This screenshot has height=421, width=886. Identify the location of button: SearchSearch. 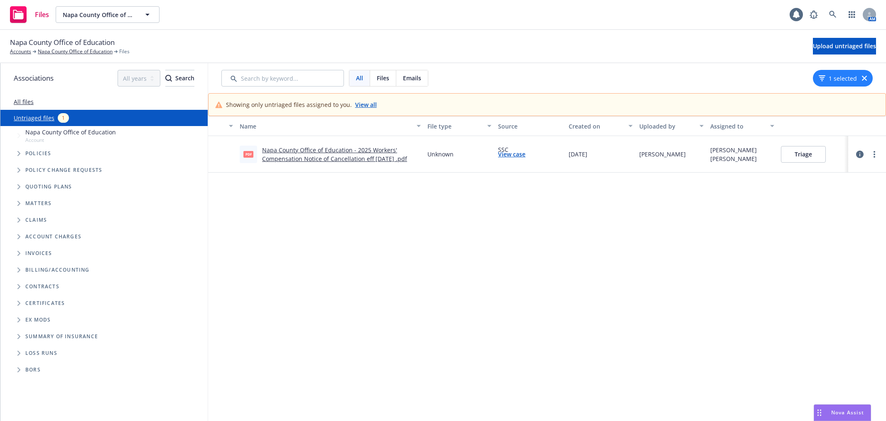
(180, 78).